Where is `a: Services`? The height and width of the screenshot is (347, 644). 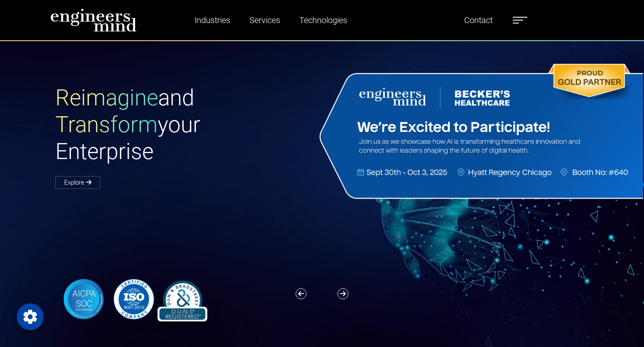
a: Services is located at coordinates (265, 20).